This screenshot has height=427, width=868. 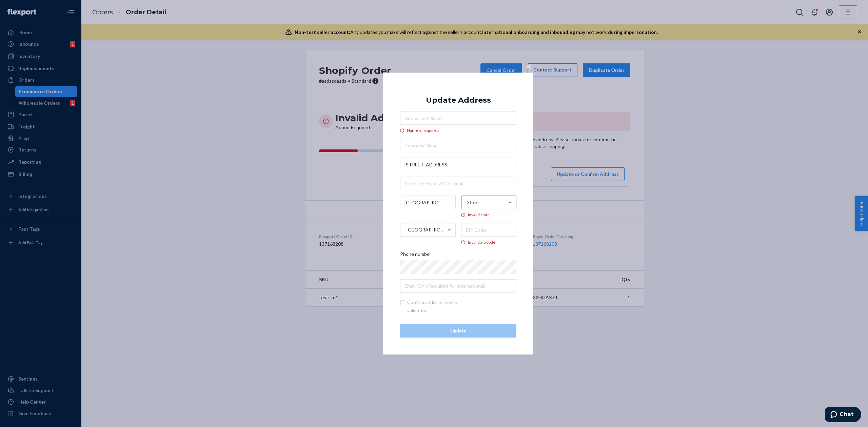 What do you see at coordinates (489, 242) in the screenshot?
I see `div: Invalid zip code` at bounding box center [489, 242].